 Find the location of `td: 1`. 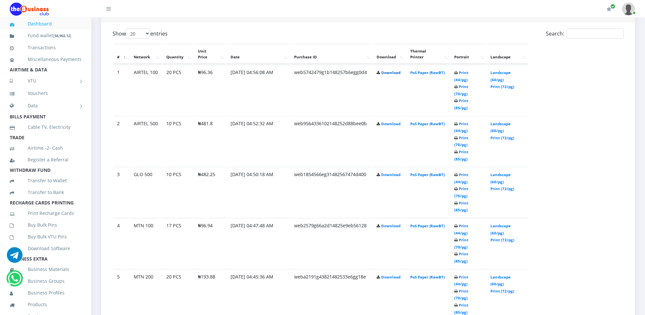

td: 1 is located at coordinates (121, 90).